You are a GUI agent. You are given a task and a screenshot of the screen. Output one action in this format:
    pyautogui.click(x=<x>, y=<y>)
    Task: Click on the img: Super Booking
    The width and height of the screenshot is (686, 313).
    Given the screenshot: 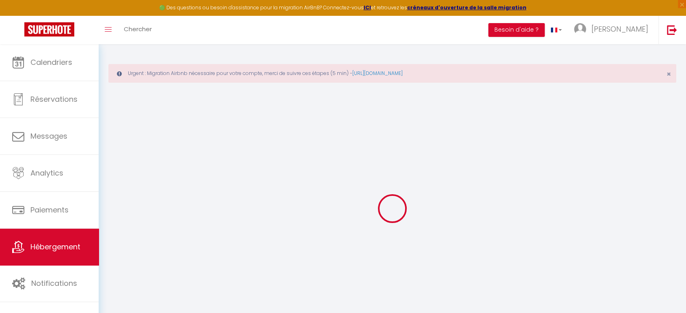 What is the action you would take?
    pyautogui.click(x=49, y=29)
    